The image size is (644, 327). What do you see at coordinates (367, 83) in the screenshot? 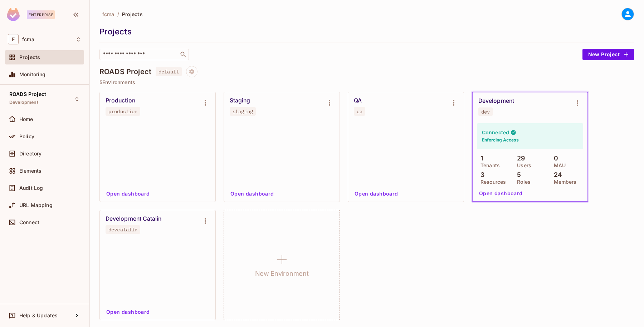
I see `p: 5 Environments` at bounding box center [367, 83].